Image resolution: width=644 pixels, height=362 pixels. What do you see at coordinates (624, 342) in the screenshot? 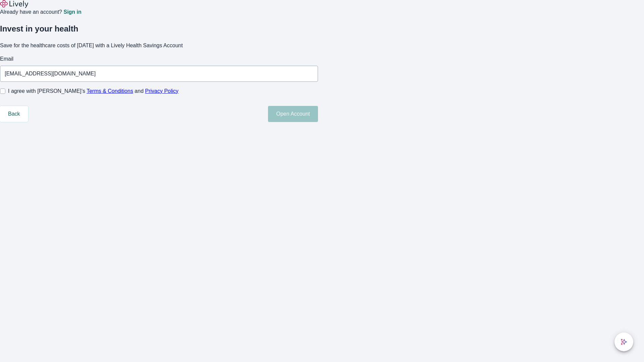
I see `svg: Lively AI Assistant` at bounding box center [624, 342].